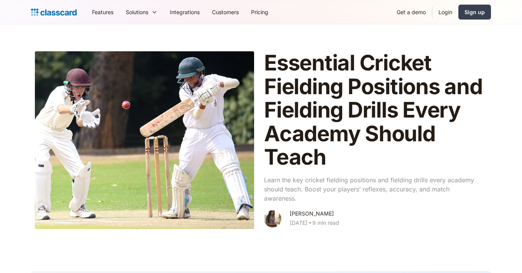  Describe the element at coordinates (54, 12) in the screenshot. I see `a: home` at that location.